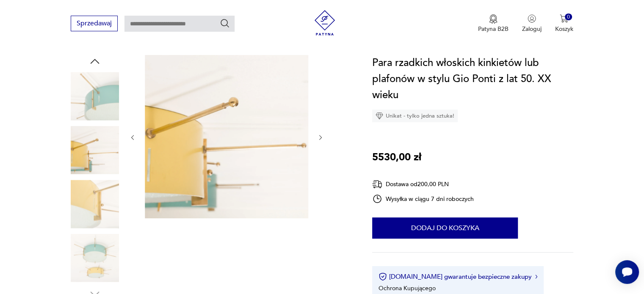 Image resolution: width=644 pixels, height=294 pixels. Describe the element at coordinates (377, 184) in the screenshot. I see `img: Ikona dostawy` at that location.